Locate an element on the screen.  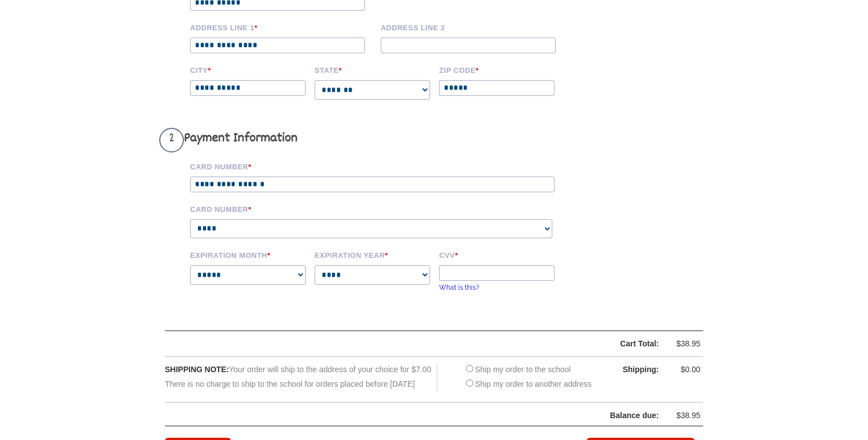
div: $0.00 is located at coordinates (684, 370).